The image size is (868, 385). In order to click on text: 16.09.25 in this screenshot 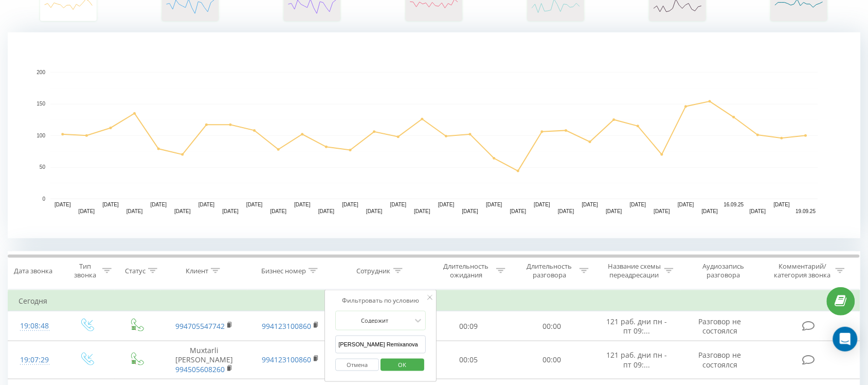, I will do `click(734, 205)`.